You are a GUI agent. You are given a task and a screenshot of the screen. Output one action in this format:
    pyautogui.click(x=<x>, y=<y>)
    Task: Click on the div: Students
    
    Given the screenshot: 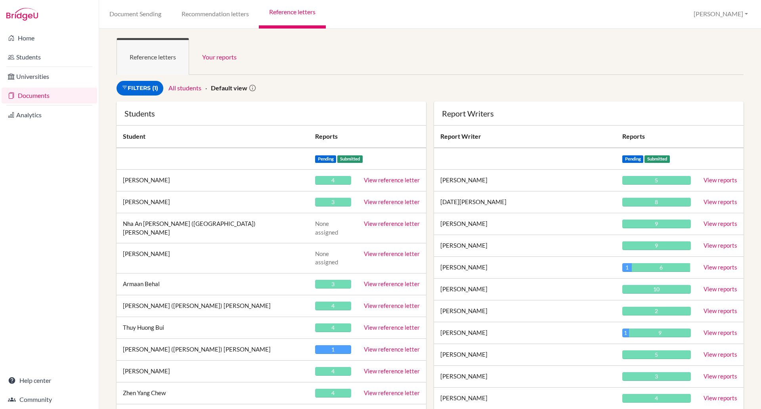 What is the action you would take?
    pyautogui.click(x=271, y=113)
    